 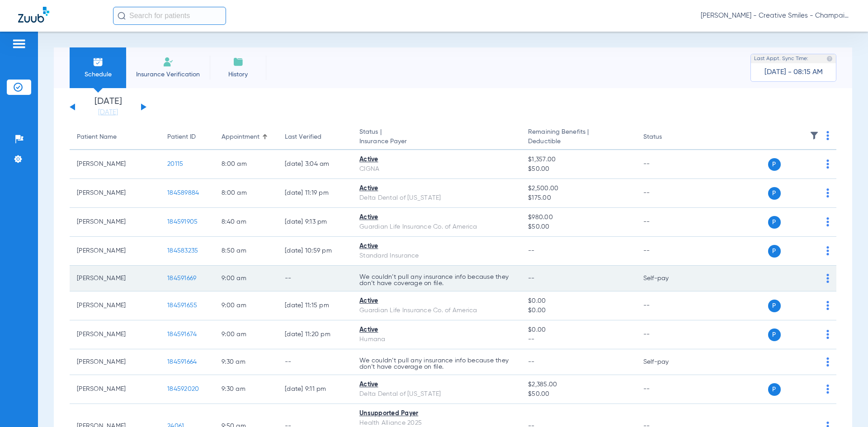 What do you see at coordinates (246, 362) in the screenshot?
I see `td: 9:30 AM` at bounding box center [246, 362].